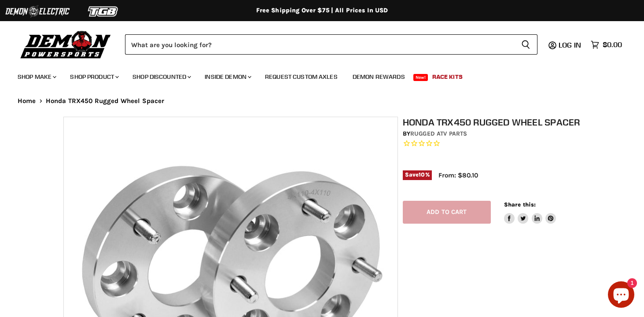 Image resolution: width=644 pixels, height=317 pixels. What do you see at coordinates (36, 77) in the screenshot?
I see `a: Shop Make` at bounding box center [36, 77].